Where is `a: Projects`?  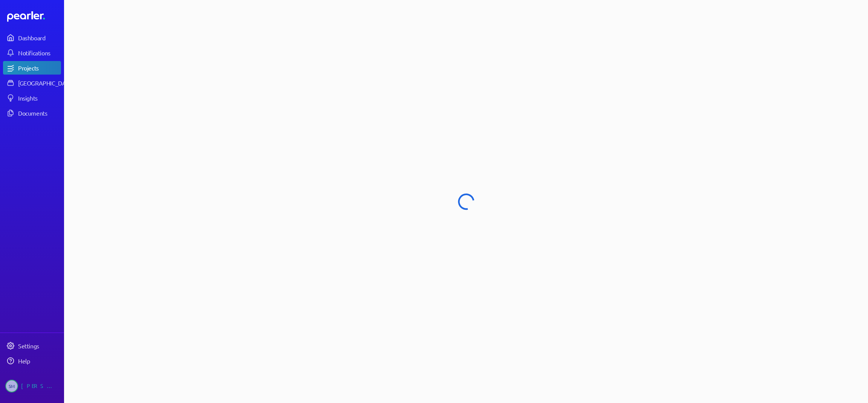
a: Projects is located at coordinates (32, 68).